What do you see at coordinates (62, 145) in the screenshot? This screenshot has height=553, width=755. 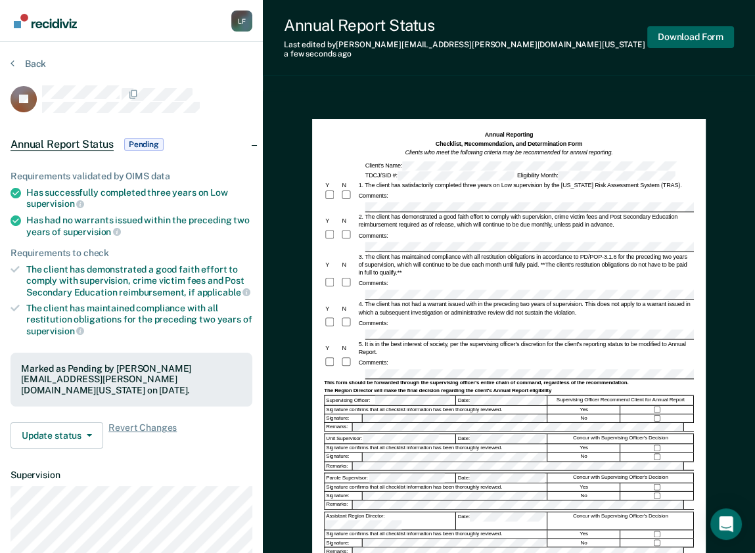 I see `span: Annual Report Status` at bounding box center [62, 145].